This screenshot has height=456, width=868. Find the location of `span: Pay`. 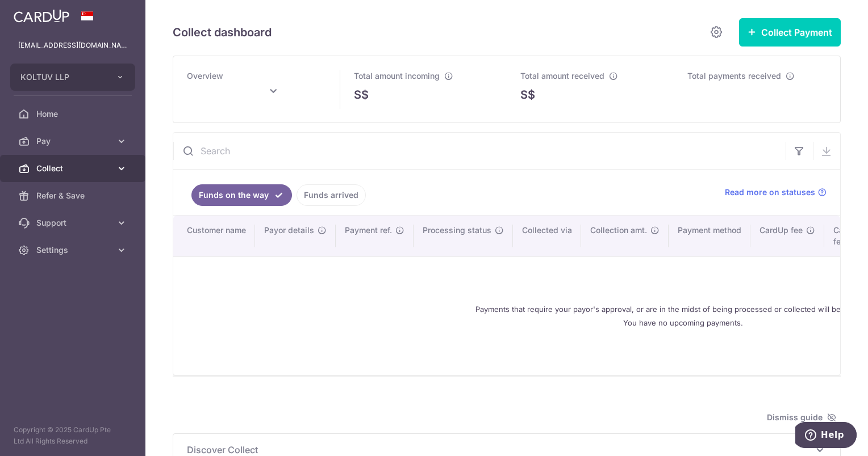

span: Pay is located at coordinates (74, 142).